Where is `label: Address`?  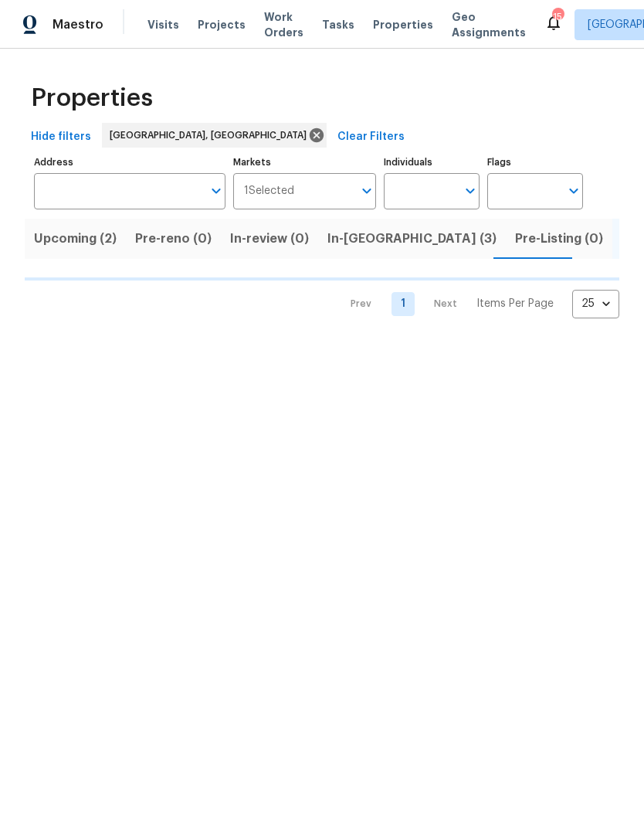 label: Address is located at coordinates (130, 162).